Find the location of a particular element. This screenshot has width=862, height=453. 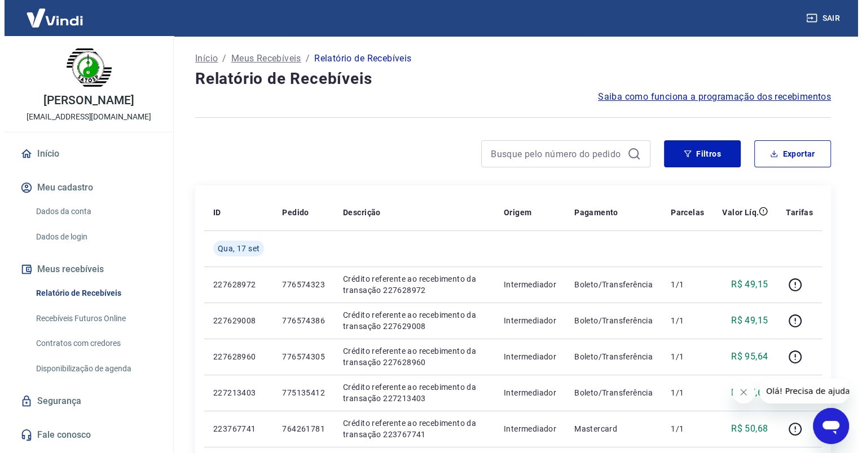

button: Filtros is located at coordinates (698, 154).